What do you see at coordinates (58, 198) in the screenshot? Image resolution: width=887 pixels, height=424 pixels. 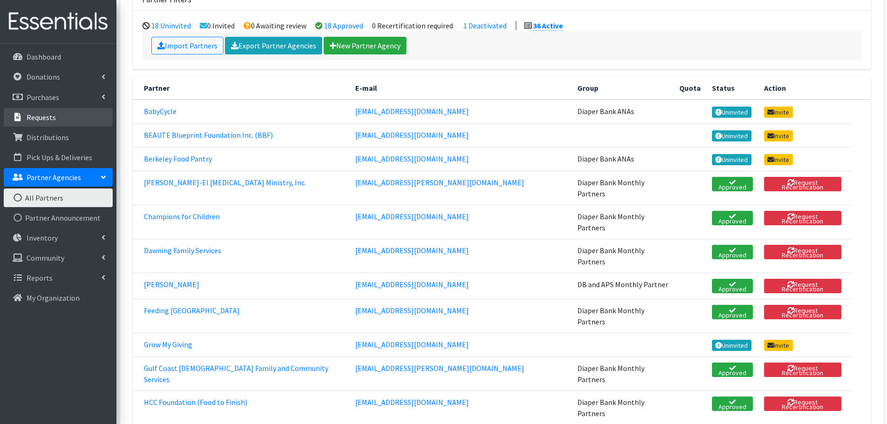 I see `a: All Partners` at bounding box center [58, 198].